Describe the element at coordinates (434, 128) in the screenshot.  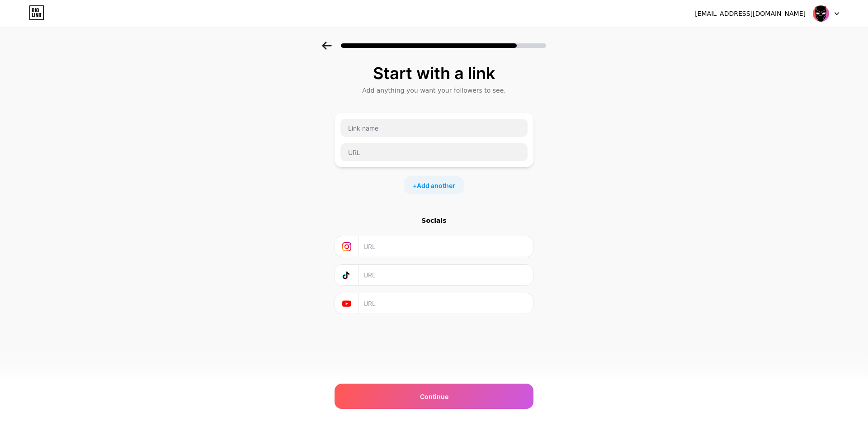
I see `input: Link name` at that location.